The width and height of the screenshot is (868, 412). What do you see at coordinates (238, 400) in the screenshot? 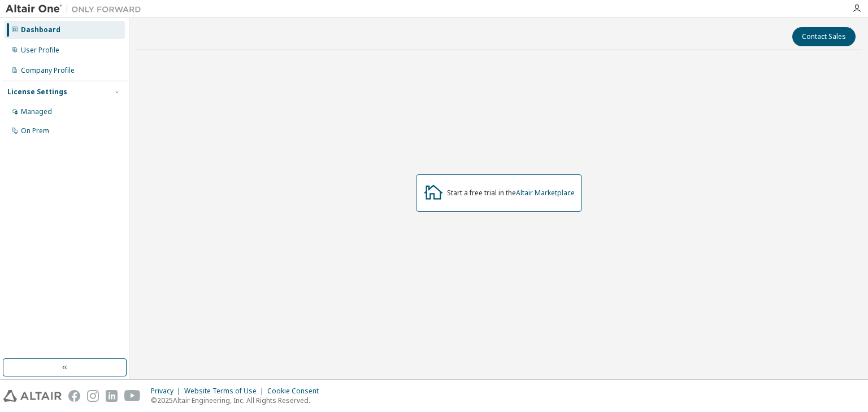
I see `p: © 2025 Altair Engineering, Inc. All Rights Reserved.` at bounding box center [238, 400].